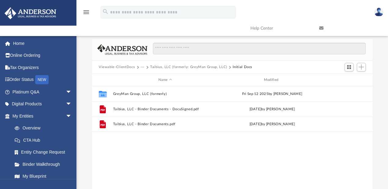  I want to click on a: menu, so click(86, 14).